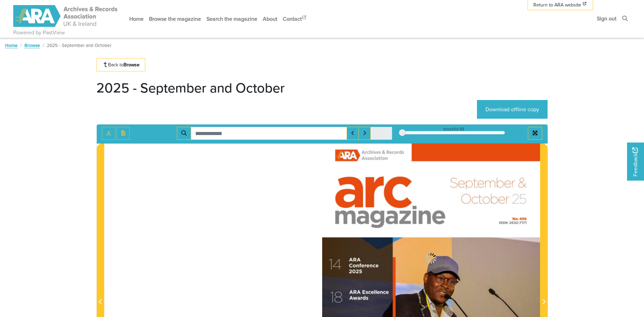  I want to click on button: Previous Match, so click(353, 133).